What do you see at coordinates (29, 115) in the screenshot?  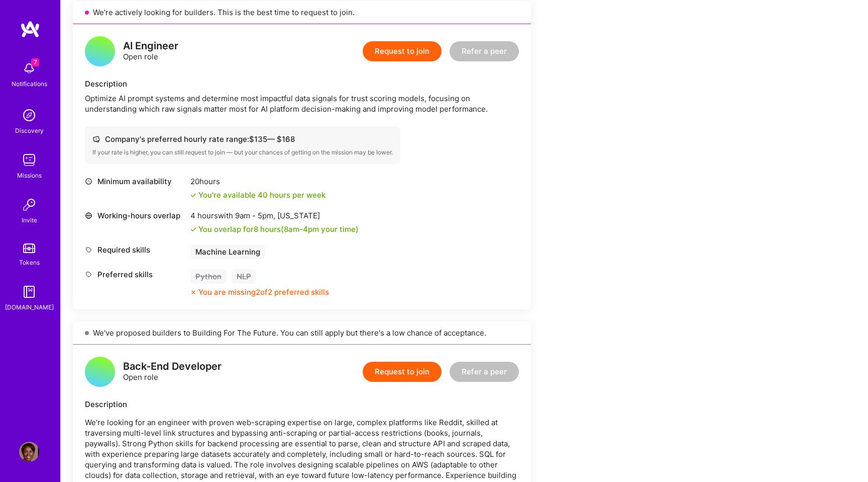 I see `img: discovery` at bounding box center [29, 115].